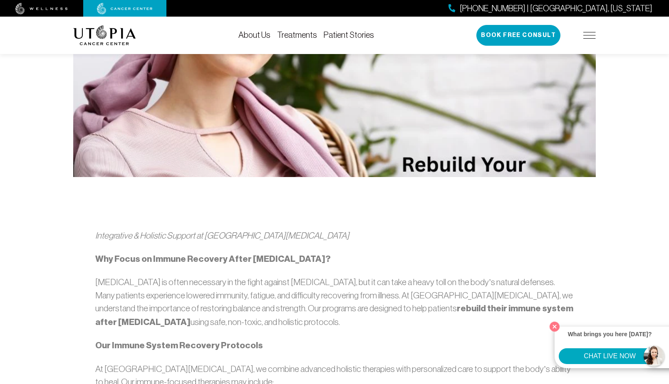 The image size is (669, 384). I want to click on button: Book Free Consult, so click(518, 35).